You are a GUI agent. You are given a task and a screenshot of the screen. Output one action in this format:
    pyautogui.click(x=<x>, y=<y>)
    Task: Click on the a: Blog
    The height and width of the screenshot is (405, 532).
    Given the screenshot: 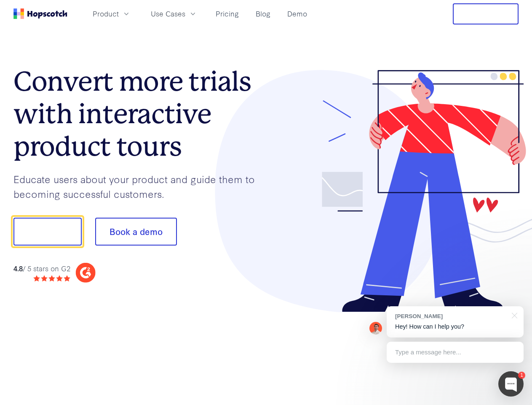 What is the action you would take?
    pyautogui.click(x=263, y=14)
    